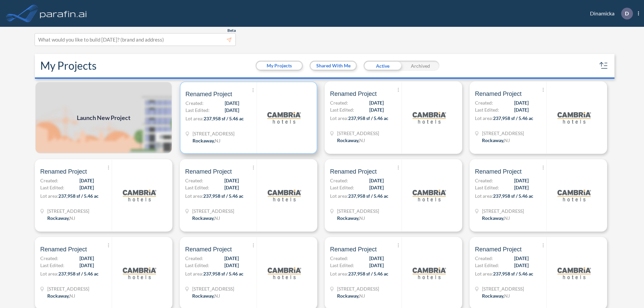 This screenshot has height=308, width=644. Describe the element at coordinates (609, 13) in the screenshot. I see `div: Dinamicka` at that location.